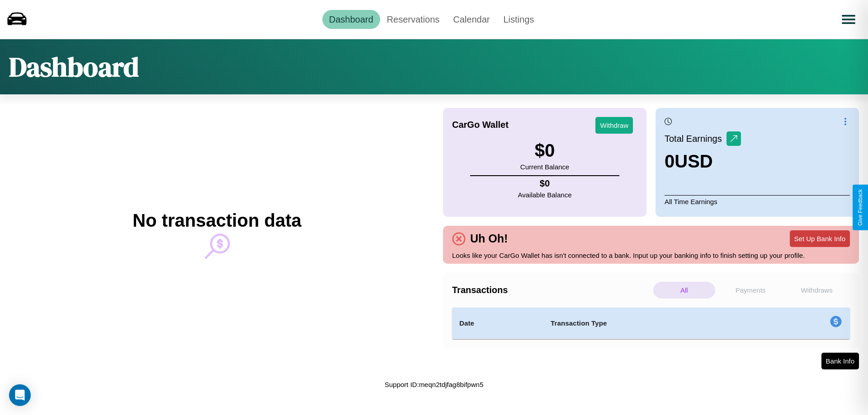 Image resolution: width=868 pixels, height=415 pixels. What do you see at coordinates (545, 195) in the screenshot?
I see `p: Available Balance` at bounding box center [545, 195].